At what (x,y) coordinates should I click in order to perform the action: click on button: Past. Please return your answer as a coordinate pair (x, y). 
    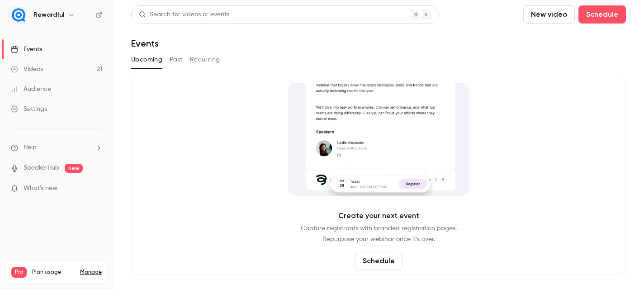
    Looking at the image, I should click on (176, 60).